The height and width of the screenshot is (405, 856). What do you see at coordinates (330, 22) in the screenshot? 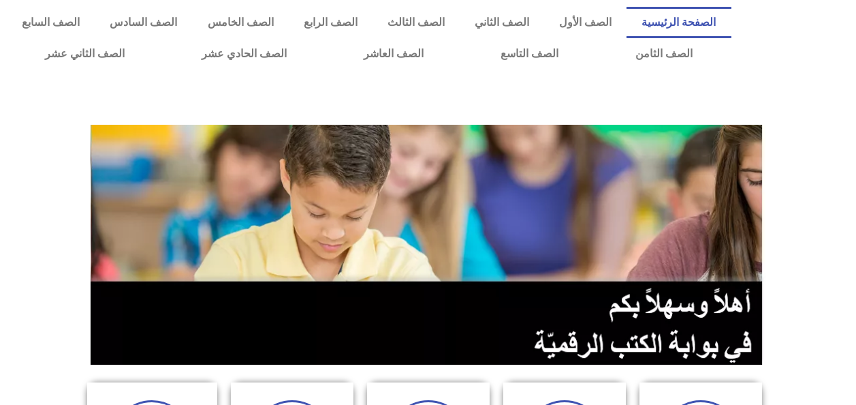
I see `a: الصف الرابع` at bounding box center [330, 22].